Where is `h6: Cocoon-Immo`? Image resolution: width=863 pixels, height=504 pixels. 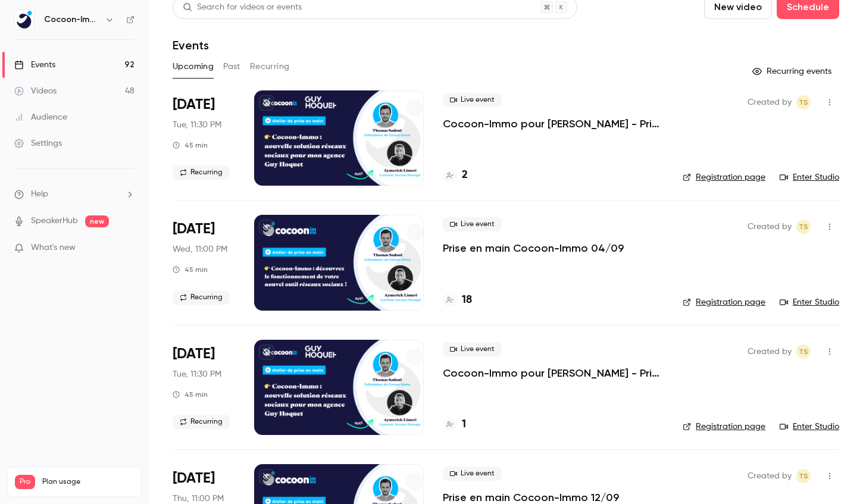 h6: Cocoon-Immo is located at coordinates (72, 20).